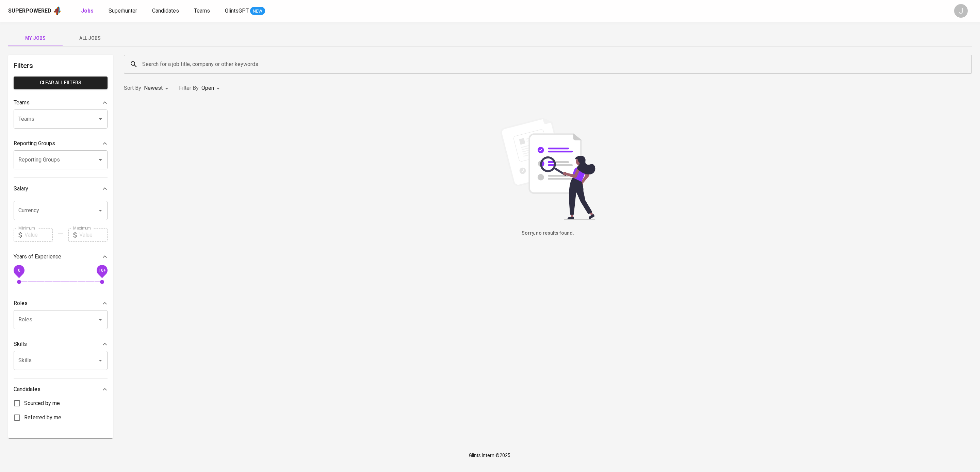  I want to click on span: My Jobs, so click(35, 38).